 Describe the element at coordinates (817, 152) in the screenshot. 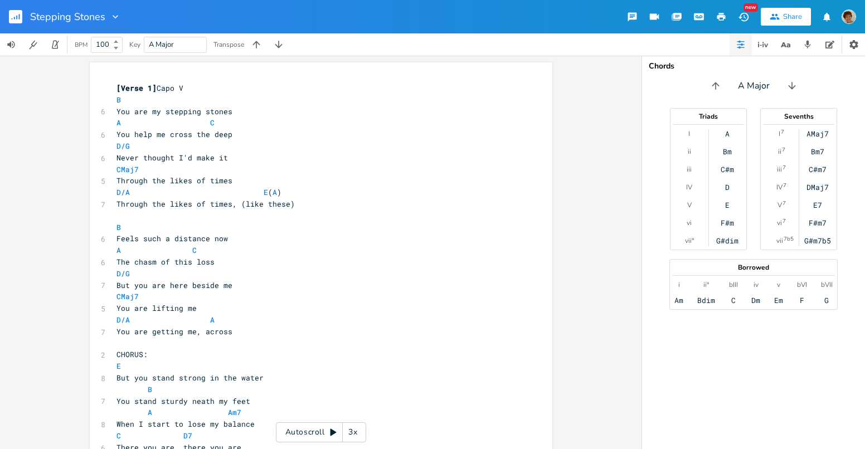

I see `div: Bm7` at that location.